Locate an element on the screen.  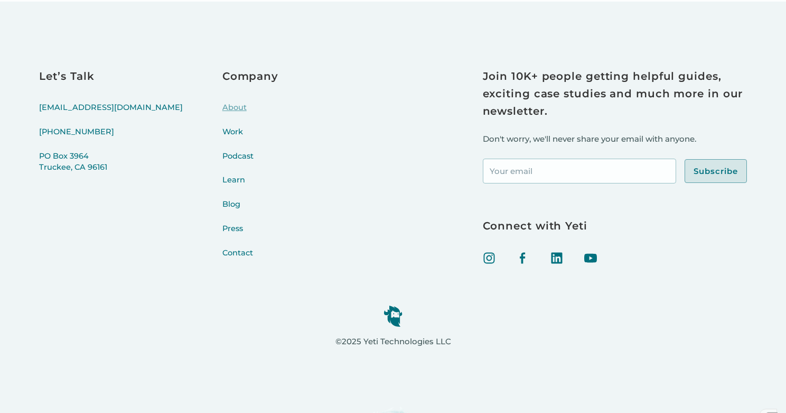
img: facebook icon is located at coordinates (523, 258).